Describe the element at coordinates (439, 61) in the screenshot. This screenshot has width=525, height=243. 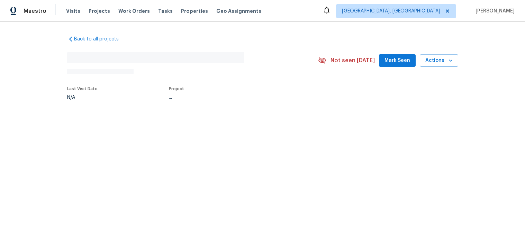
I see `button: Actions` at that location.